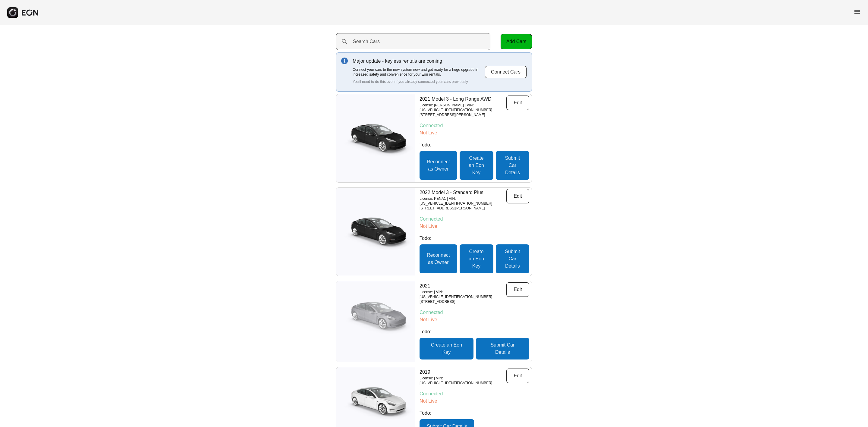 This screenshot has width=868, height=427. What do you see at coordinates (419, 62) in the screenshot?
I see `p: Major update - keyless rentals are coming` at bounding box center [419, 62].